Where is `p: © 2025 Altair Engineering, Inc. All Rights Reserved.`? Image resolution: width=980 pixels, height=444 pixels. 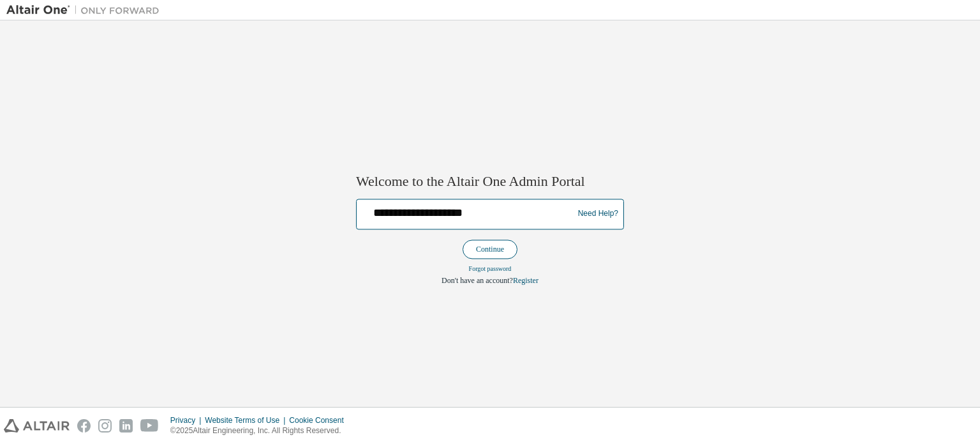
p: © 2025 Altair Engineering, Inc. All Rights Reserved. is located at coordinates (261, 430).